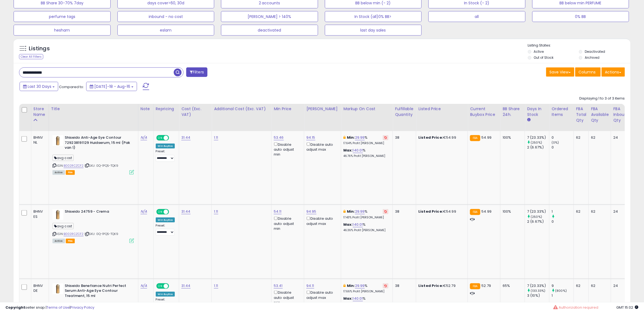 The width and height of the screenshot is (644, 313). Describe the element at coordinates (58, 308) in the screenshot. I see `a: Terms of Use` at that location.